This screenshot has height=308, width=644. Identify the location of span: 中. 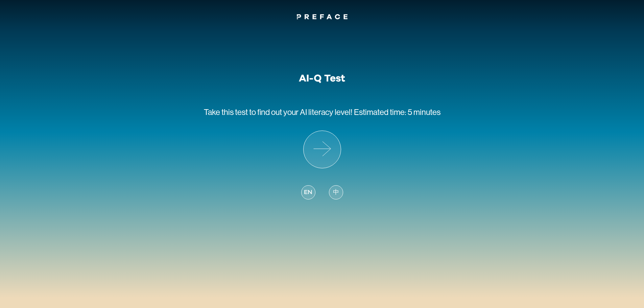
(336, 192).